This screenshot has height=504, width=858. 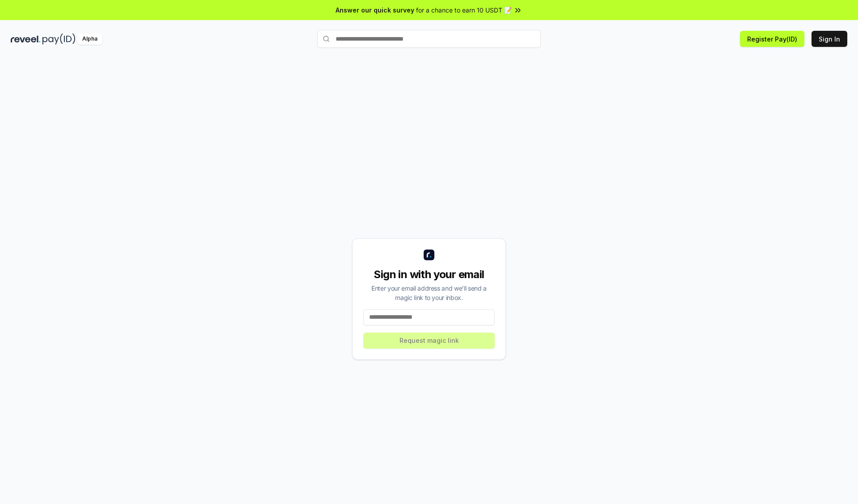 I want to click on img: pay_id, so click(x=59, y=38).